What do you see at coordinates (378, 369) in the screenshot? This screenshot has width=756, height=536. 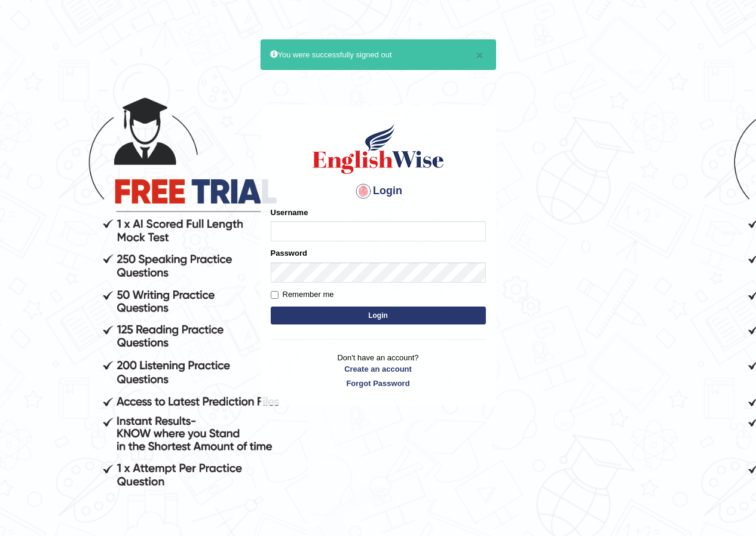 I see `a: Create an account` at bounding box center [378, 369].